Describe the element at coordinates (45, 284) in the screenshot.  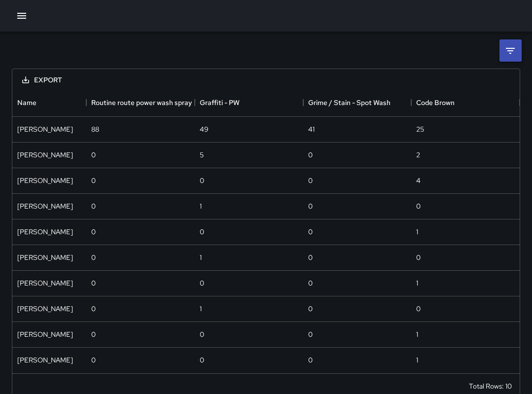
I see `div: Maclis Velasquez` at that location.